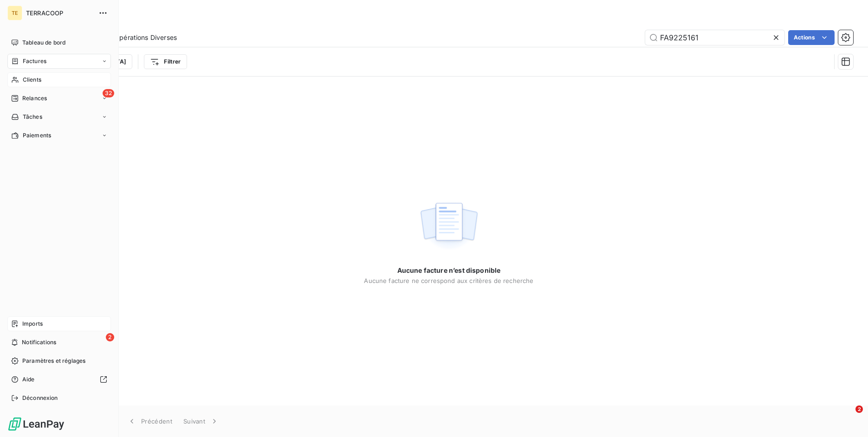 The height and width of the screenshot is (437, 868). What do you see at coordinates (449, 226) in the screenshot?
I see `img: empty state` at bounding box center [449, 226].